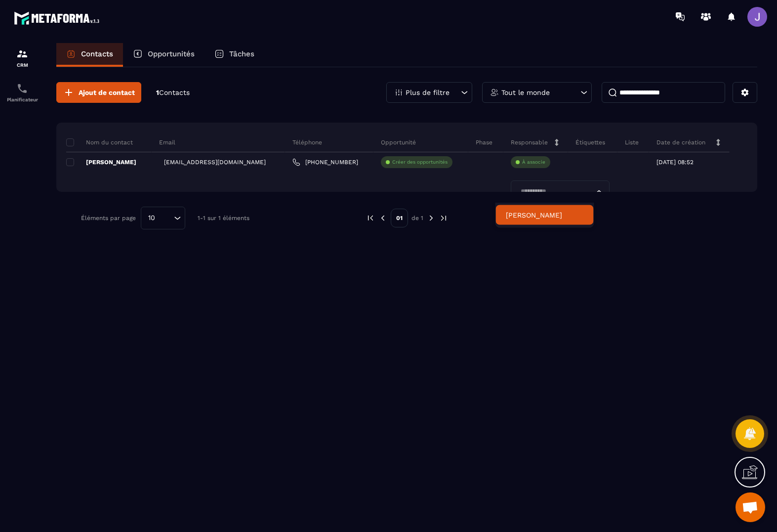 The height and width of the screenshot is (532, 777). I want to click on span: Ajout de contact, so click(107, 93).